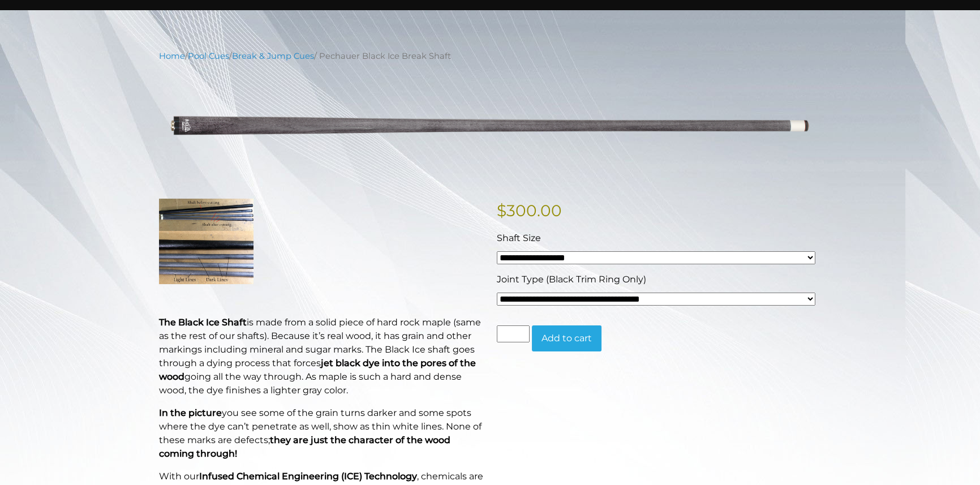 The width and height of the screenshot is (980, 485). I want to click on strong: The Black Ice Shaft, so click(203, 322).